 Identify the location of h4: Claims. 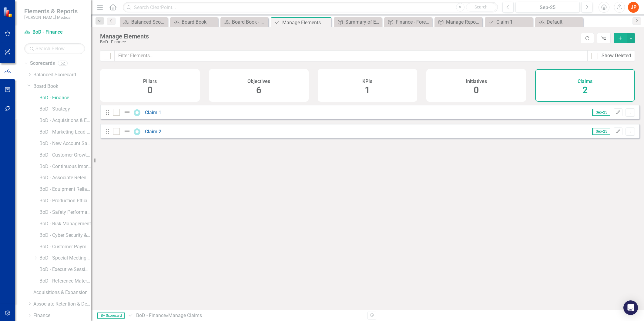
(584, 82).